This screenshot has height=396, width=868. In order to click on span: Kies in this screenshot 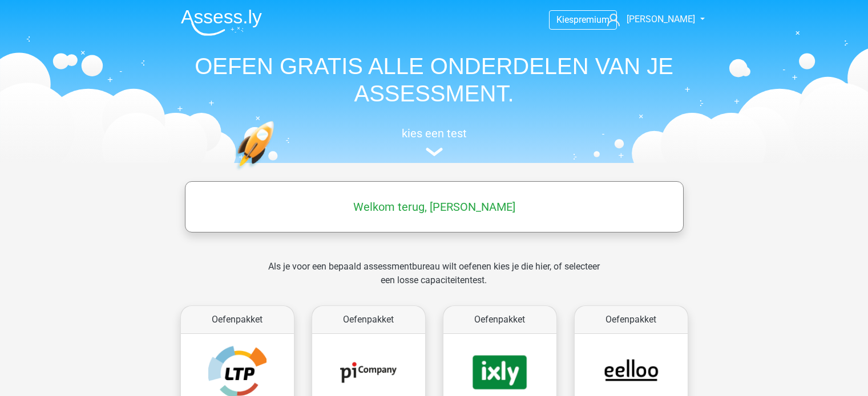, I will do `click(565, 19)`.